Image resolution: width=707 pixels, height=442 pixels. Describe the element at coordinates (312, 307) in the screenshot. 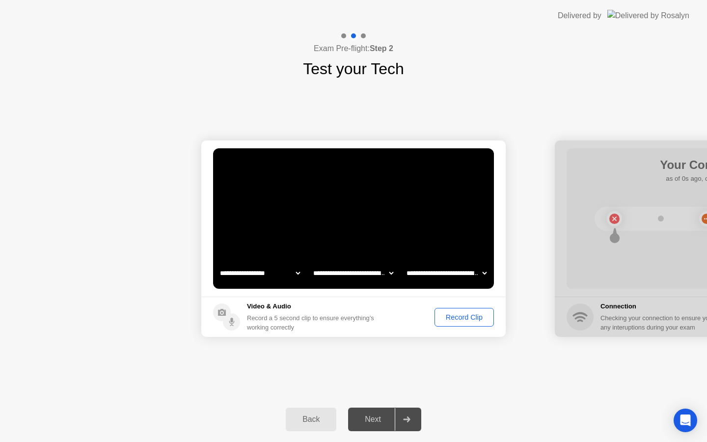

I see `h5: Video & Audio` at that location.